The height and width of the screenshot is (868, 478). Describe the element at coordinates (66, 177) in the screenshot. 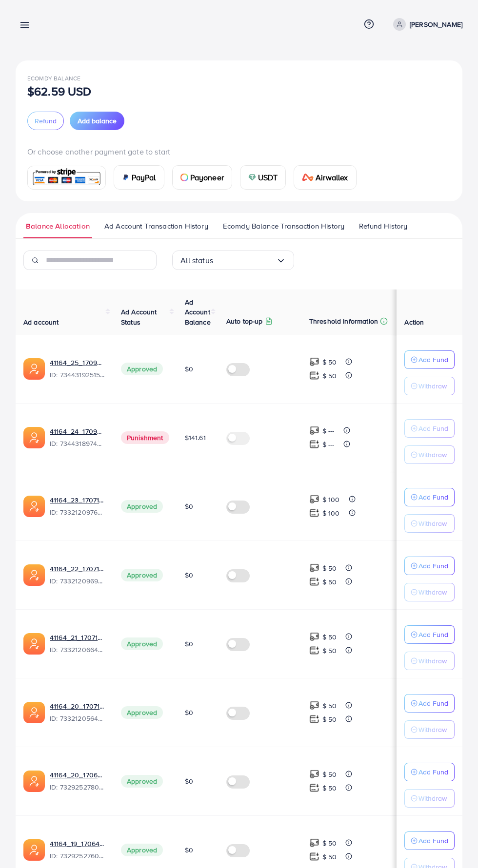

I see `a: card` at that location.